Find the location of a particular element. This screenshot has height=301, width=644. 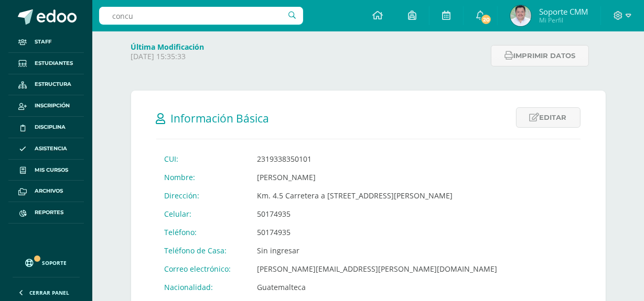

td: Celular: is located at coordinates (202, 214).